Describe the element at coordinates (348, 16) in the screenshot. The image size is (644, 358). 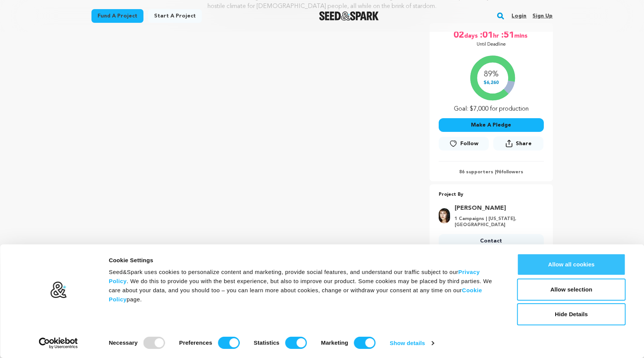
I see `a: Seed&Spark Homepage` at that location.